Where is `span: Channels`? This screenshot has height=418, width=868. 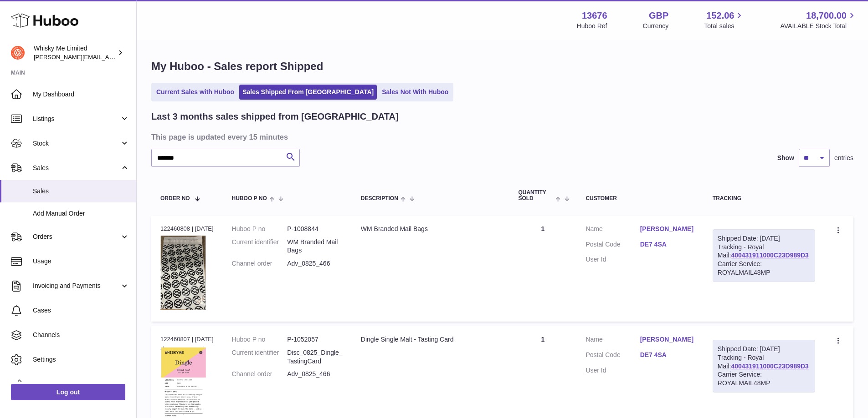 span: Channels is located at coordinates (81, 335).